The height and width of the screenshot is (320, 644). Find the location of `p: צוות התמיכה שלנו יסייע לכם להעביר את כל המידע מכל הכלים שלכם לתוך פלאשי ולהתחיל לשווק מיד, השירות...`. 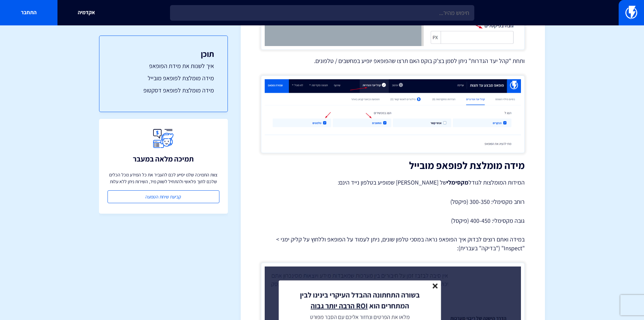

p: צוות התמיכה שלנו יסייע לכם להעביר את כל המידע מכל הכלים שלכם לתוך פלאשי ולהתחיל לשווק מיד, השירות... is located at coordinates (163, 178).